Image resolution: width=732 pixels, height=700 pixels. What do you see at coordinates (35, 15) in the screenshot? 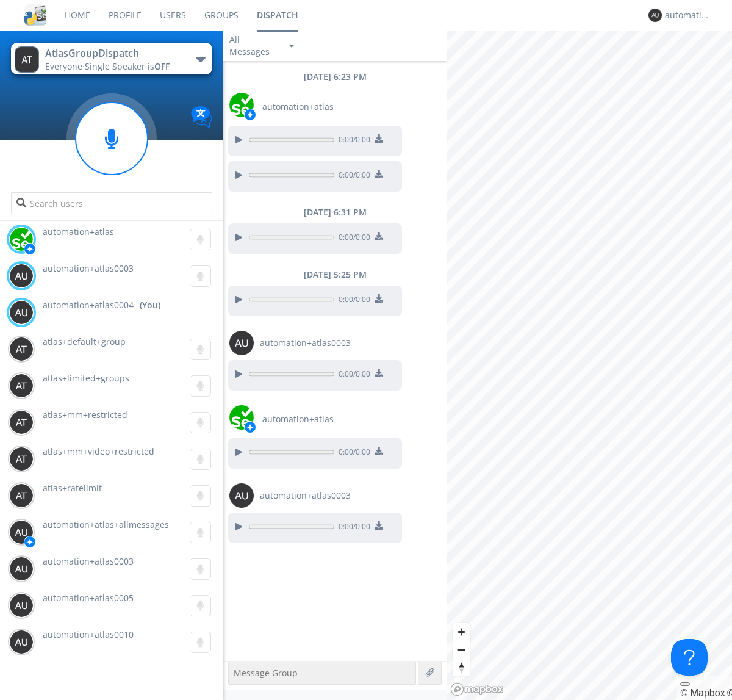
I see `img: cddb5a64eb264b2086981ab96f4c1ba7` at bounding box center [35, 15].